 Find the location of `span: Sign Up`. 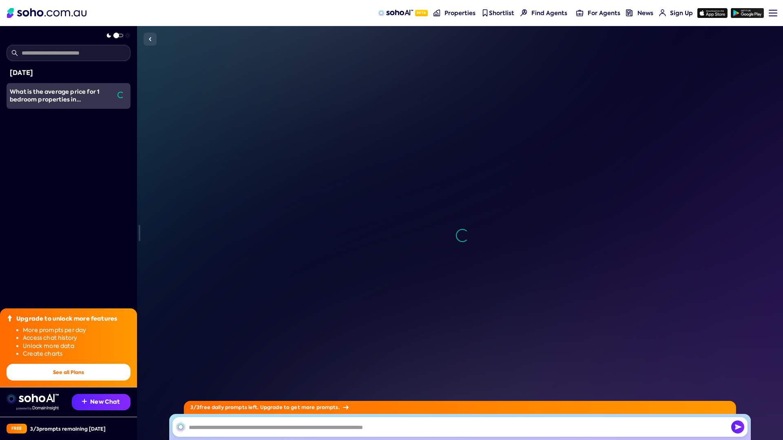

span: Sign Up is located at coordinates (681, 13).